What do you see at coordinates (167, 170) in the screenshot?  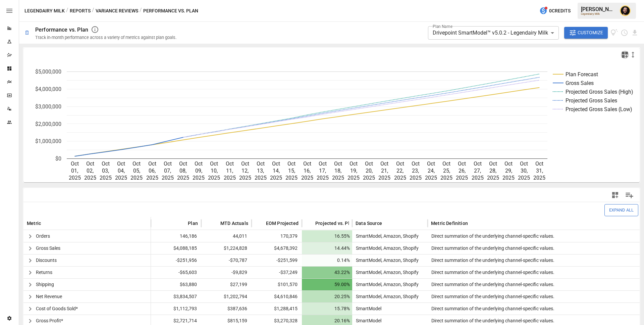 I see `text: 07,` at bounding box center [167, 170].